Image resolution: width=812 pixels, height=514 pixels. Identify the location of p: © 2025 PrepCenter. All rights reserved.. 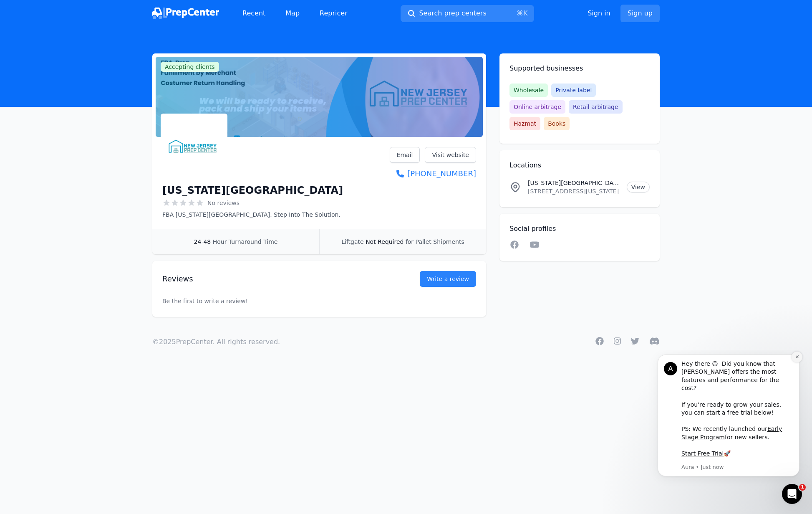
(216, 342).